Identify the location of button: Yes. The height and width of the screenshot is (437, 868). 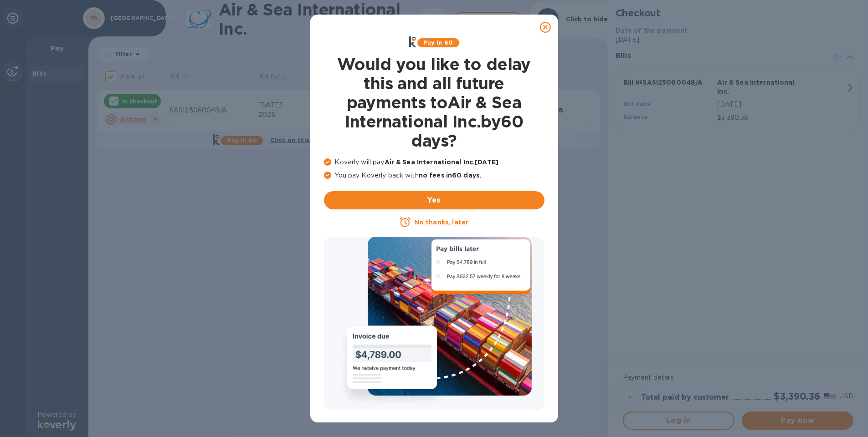
(434, 200).